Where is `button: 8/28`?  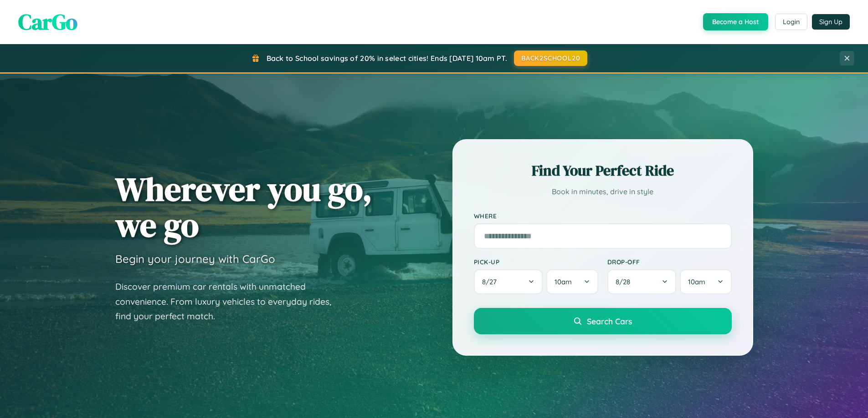
button: 8/28 is located at coordinates (642, 282).